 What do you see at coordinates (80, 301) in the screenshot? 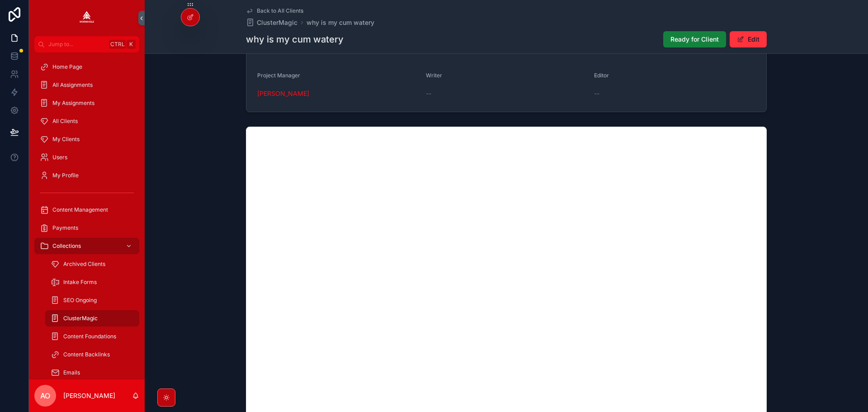
I see `span: SEO Ongoing` at bounding box center [80, 301].